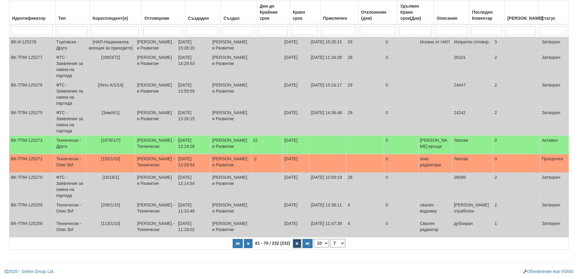 This screenshot has height=279, width=578. I want to click on span: -2, so click(255, 159).